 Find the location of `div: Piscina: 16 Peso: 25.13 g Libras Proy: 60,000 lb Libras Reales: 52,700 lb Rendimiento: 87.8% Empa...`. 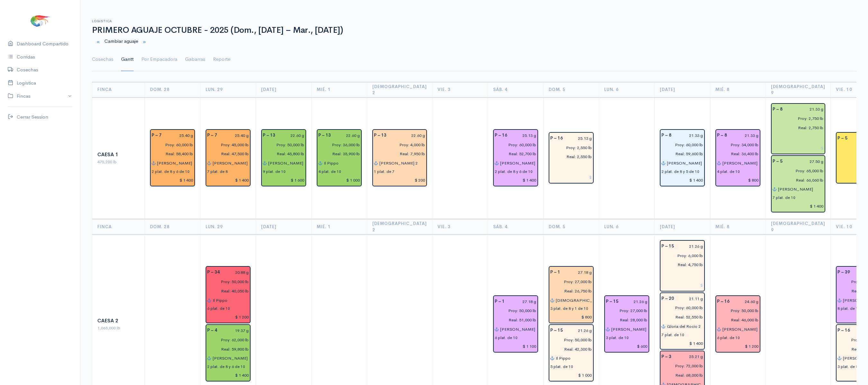

div: Piscina: 16 Peso: 25.13 g Libras Proy: 60,000 lb Libras Reales: 52,700 lb Rendimiento: 87.8% Empa... is located at coordinates (515, 158).